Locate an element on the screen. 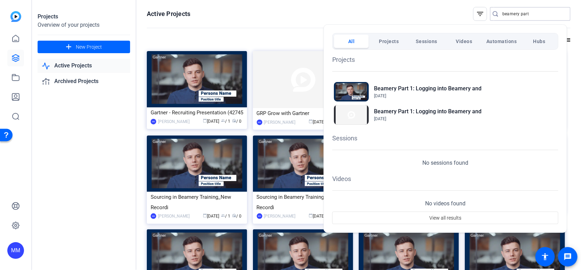  h1: Projects is located at coordinates (446, 60).